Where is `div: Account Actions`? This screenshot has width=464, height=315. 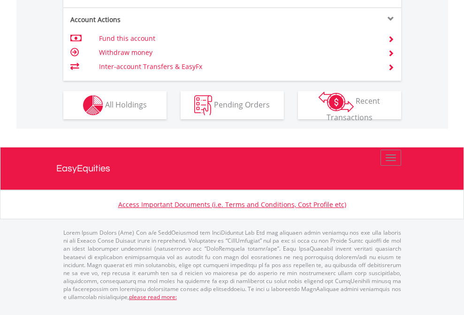 div: Account Actions is located at coordinates (148, 20).